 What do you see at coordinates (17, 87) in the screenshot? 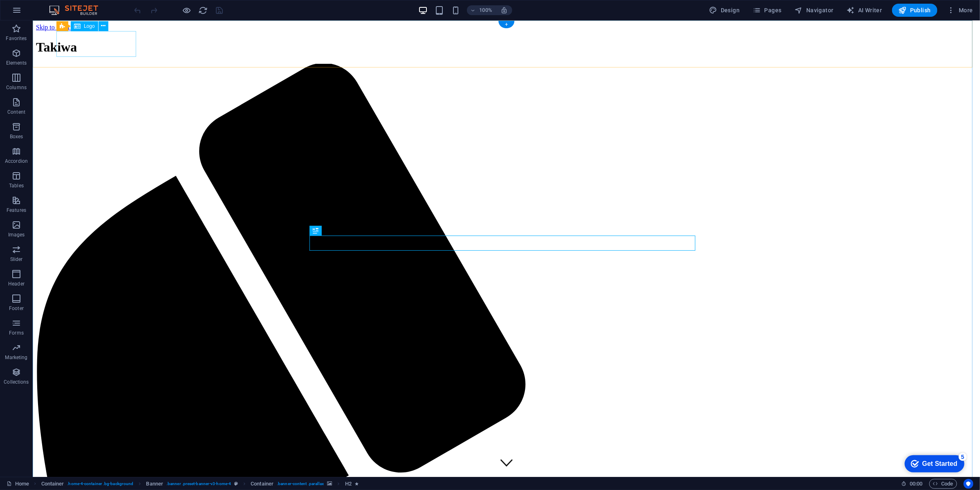
I see `p: Columns` at bounding box center [17, 87].